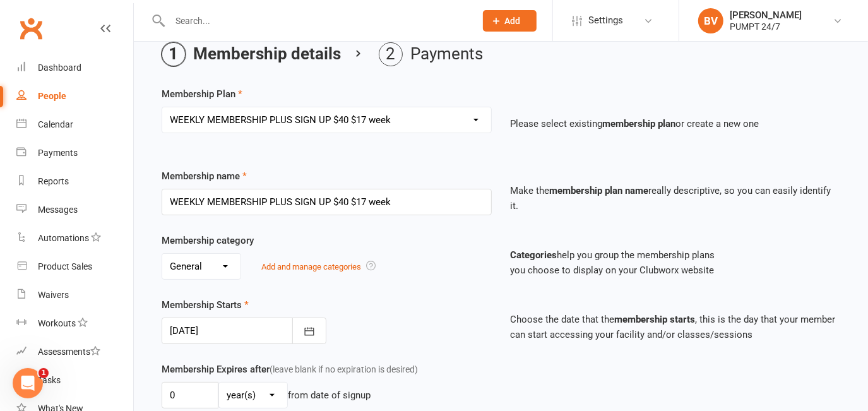  What do you see at coordinates (55, 125) in the screenshot?
I see `div: Calendar` at bounding box center [55, 125].